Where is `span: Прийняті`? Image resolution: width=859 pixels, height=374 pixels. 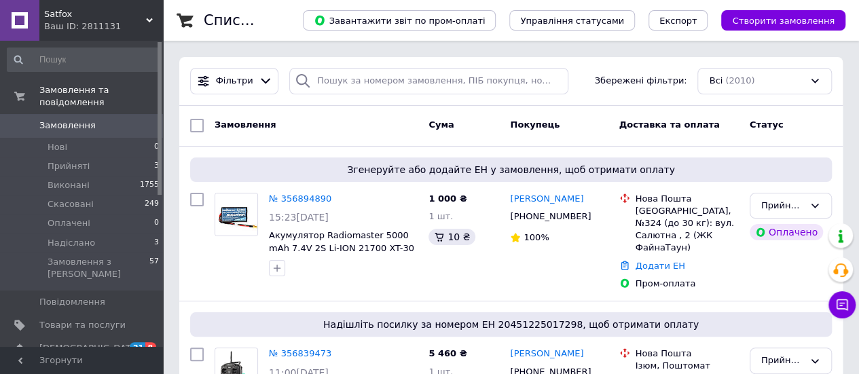 span: Прийняті is located at coordinates (69, 166).